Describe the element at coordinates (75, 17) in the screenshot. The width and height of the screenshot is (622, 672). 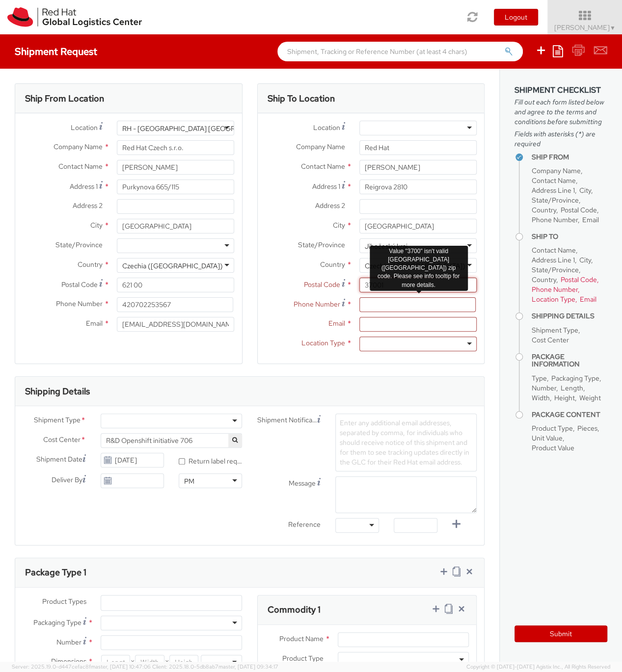
I see `img: rh-logistics-00dfa346123c4ec078e1.svg` at that location.